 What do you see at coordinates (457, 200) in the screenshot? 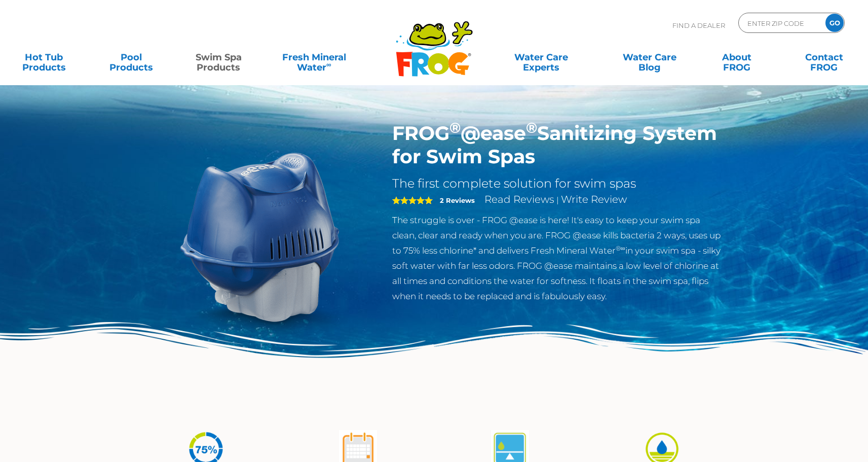
I see `strong: 2 Reviews` at bounding box center [457, 200].